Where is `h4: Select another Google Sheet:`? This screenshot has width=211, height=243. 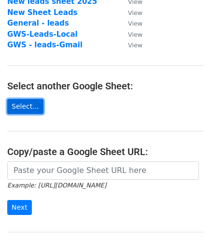 h4: Select another Google Sheet: is located at coordinates (105, 86).